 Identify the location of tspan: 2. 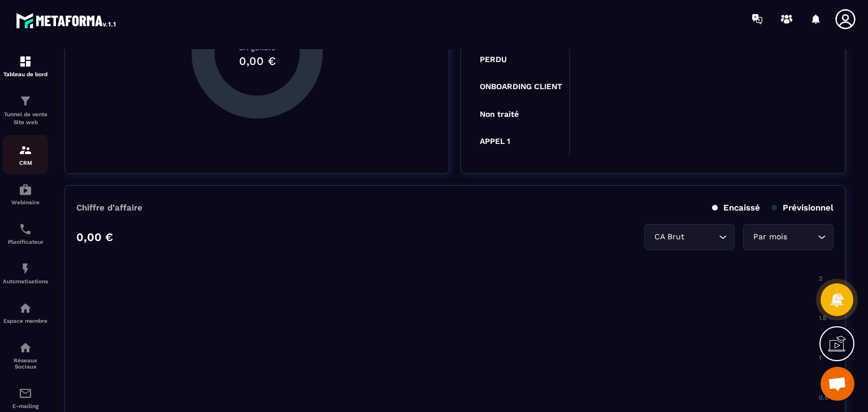
(821, 278).